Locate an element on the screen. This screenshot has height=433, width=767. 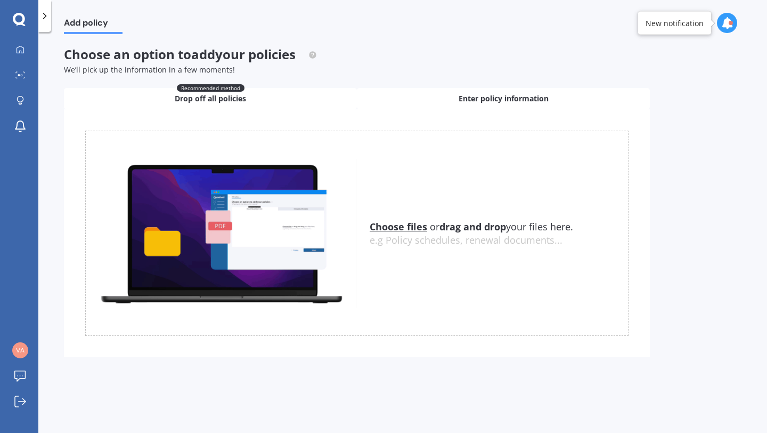
img: baef1ecf75bc58abfe014c150ab81b5d is located at coordinates (20, 350).